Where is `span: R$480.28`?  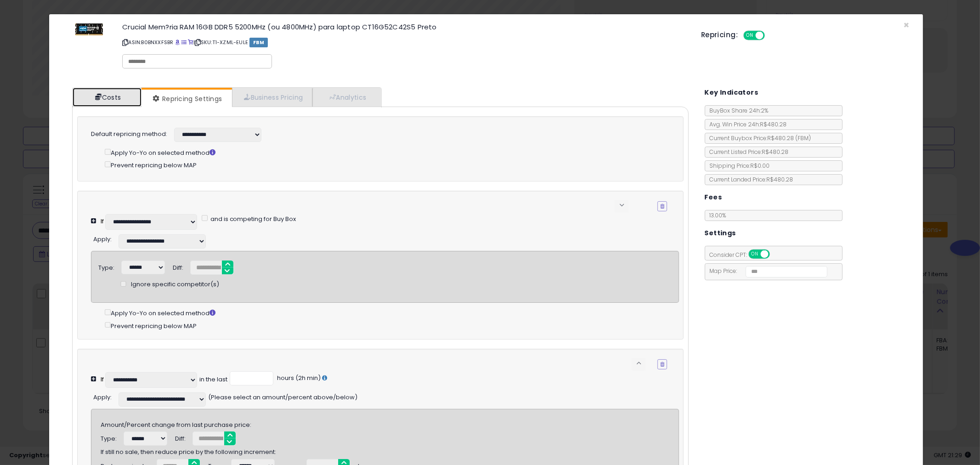
span: R$480.28 is located at coordinates (789, 138).